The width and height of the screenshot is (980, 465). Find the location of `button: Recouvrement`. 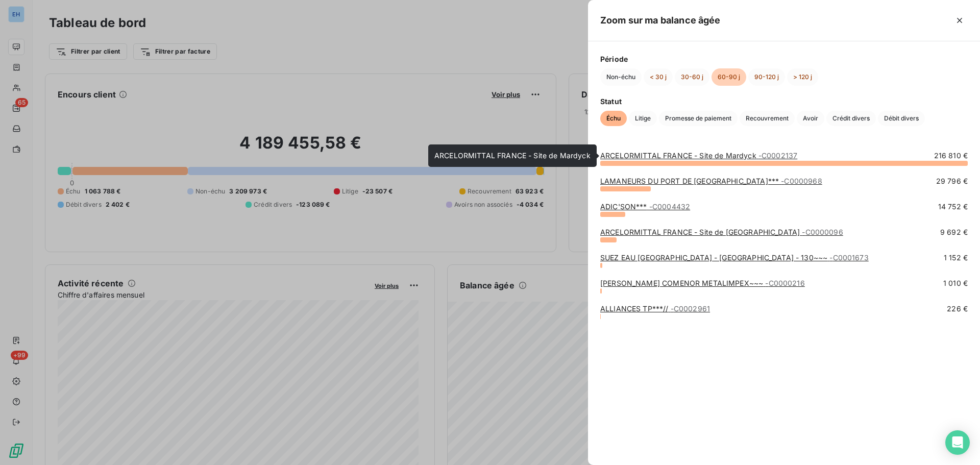

button: Recouvrement is located at coordinates (767, 118).